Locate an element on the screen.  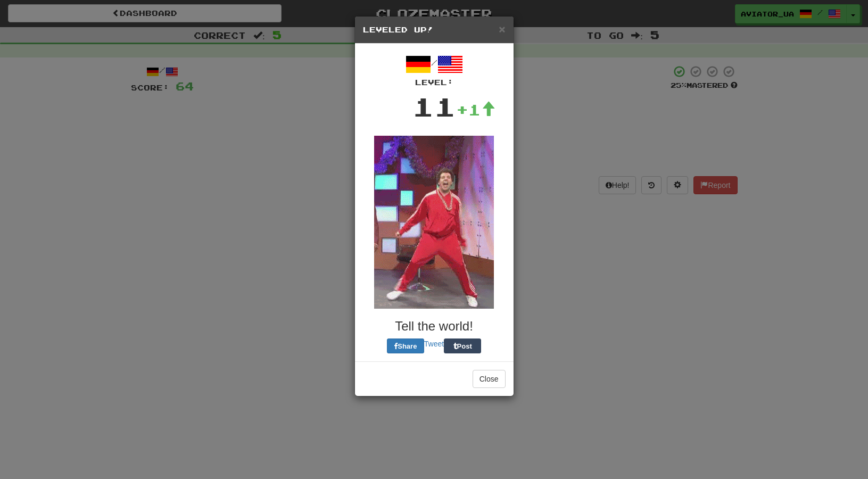
h3: Tell the world! is located at coordinates (434, 326).